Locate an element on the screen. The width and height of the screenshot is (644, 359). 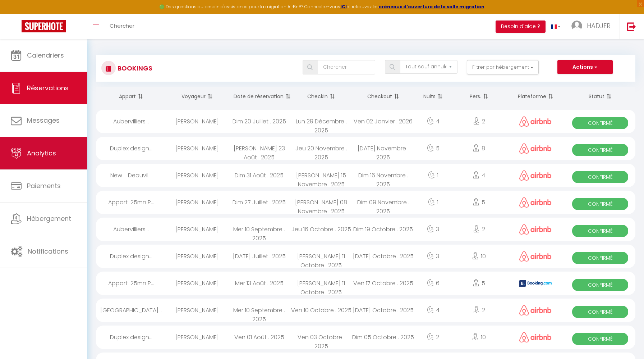
img: tab_domain_overview_orange.svg is located at coordinates (32, 45).